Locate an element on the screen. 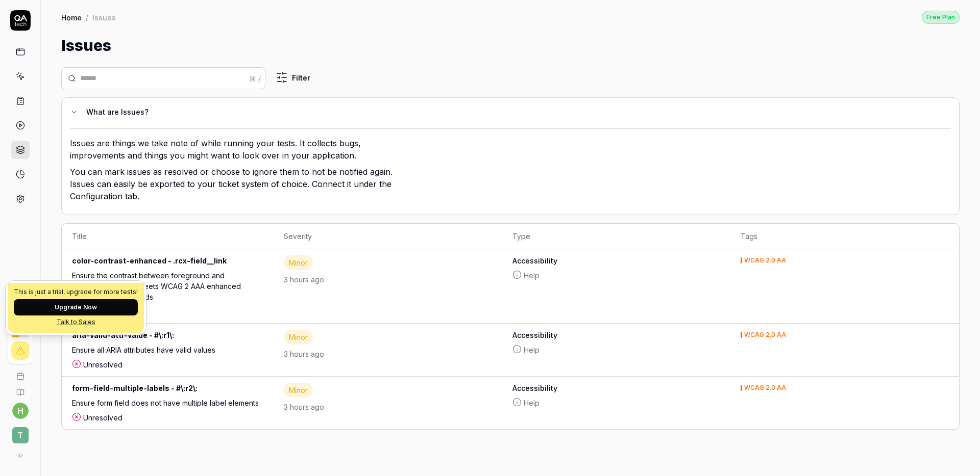  button: What are Issues? is located at coordinates (506, 112).